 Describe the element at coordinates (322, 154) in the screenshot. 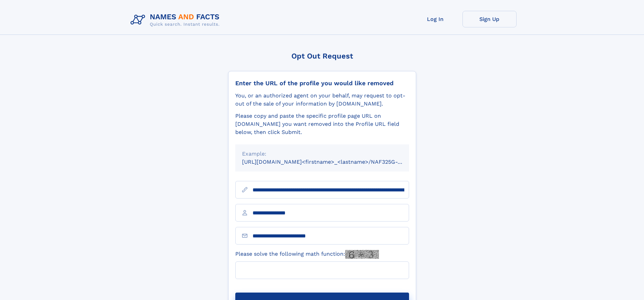

I see `div: Example:` at that location.